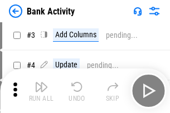  What do you see at coordinates (16, 11) in the screenshot?
I see `img: Back` at bounding box center [16, 11].